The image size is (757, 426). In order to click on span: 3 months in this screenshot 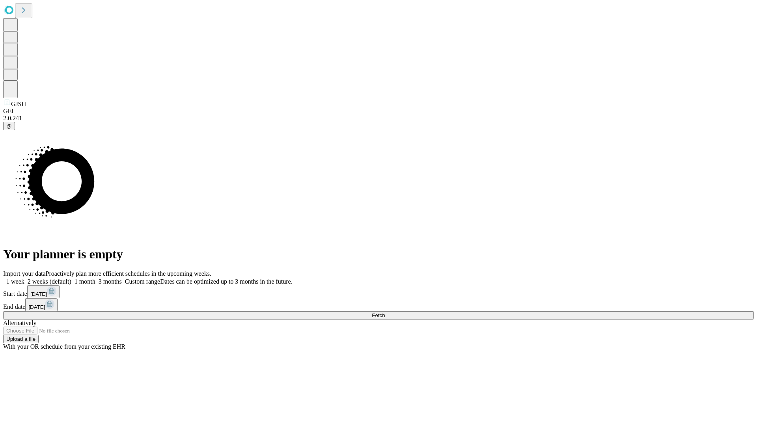, I will do `click(110, 281)`.